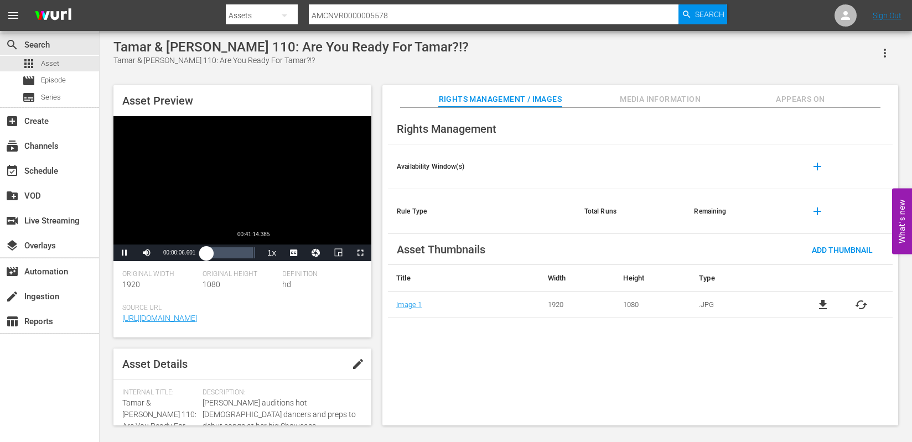  I want to click on span: Asset Thumbnails, so click(441, 250).